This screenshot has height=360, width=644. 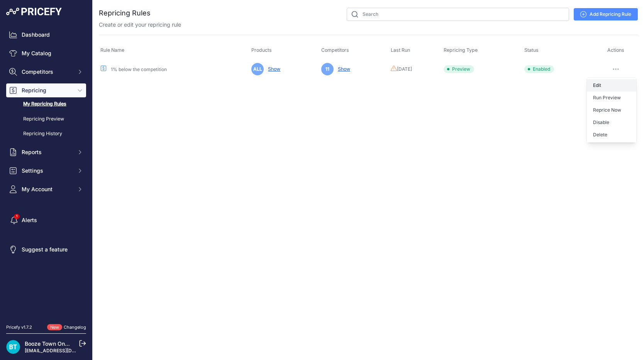 I want to click on span: My Account, so click(x=47, y=189).